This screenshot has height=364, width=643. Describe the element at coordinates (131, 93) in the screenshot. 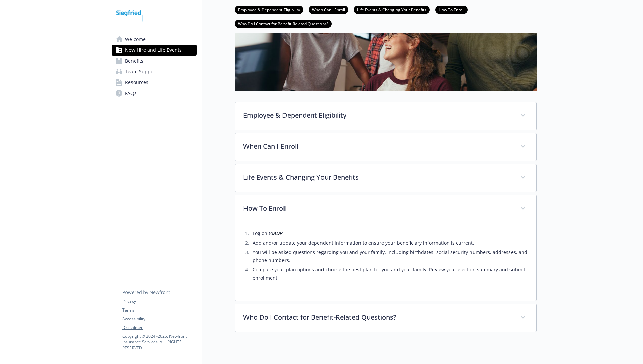

I see `span: FAQs` at that location.